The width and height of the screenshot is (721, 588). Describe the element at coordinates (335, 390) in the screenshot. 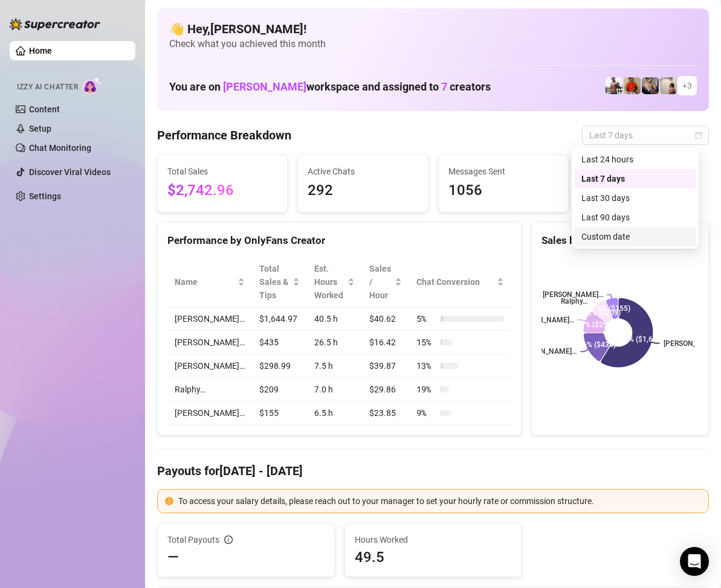

I see `td: 7.0 h` at that location.